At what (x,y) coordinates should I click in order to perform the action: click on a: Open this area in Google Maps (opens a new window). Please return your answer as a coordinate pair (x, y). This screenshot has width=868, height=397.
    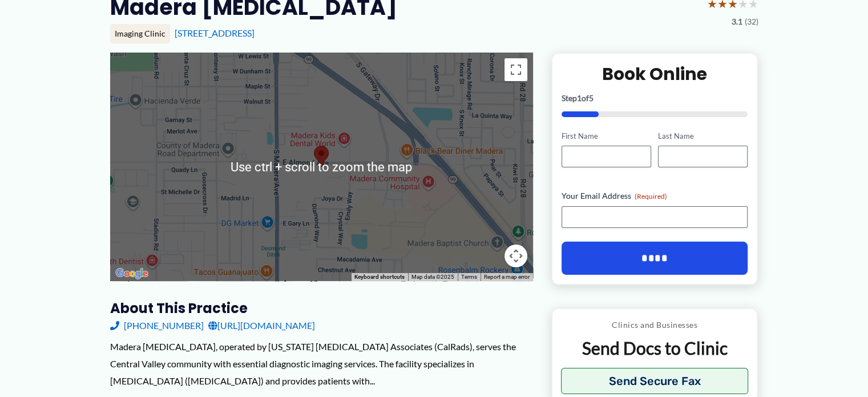
    Looking at the image, I should click on (132, 273).